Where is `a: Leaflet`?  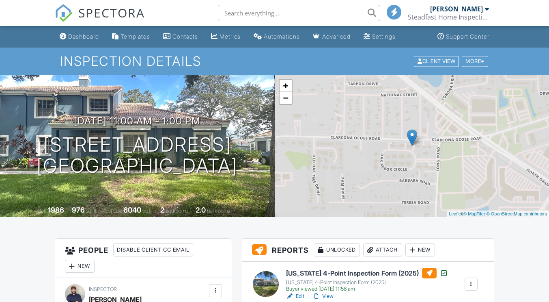
a: Leaflet is located at coordinates (455, 213).